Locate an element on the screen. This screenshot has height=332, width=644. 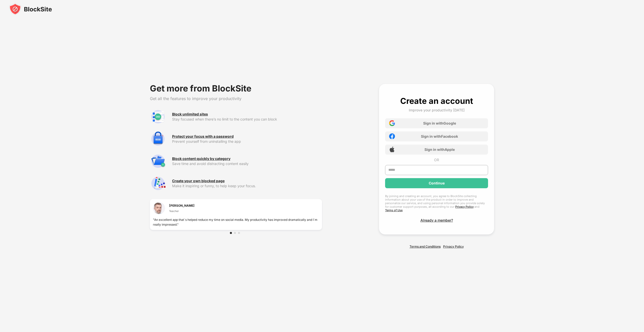
img: premium-password-protection.svg is located at coordinates (158, 139).